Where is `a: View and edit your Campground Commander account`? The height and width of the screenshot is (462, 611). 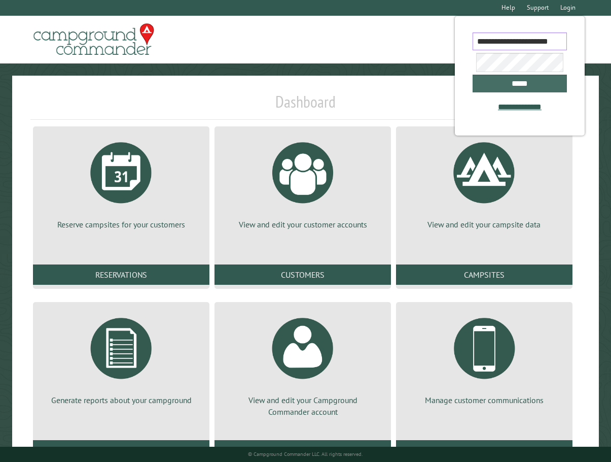 a: View and edit your Campground Commander account is located at coordinates (303, 363).